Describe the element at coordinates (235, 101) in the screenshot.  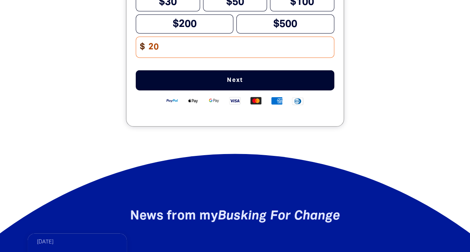
I see `div: Available payment methods` at that location.